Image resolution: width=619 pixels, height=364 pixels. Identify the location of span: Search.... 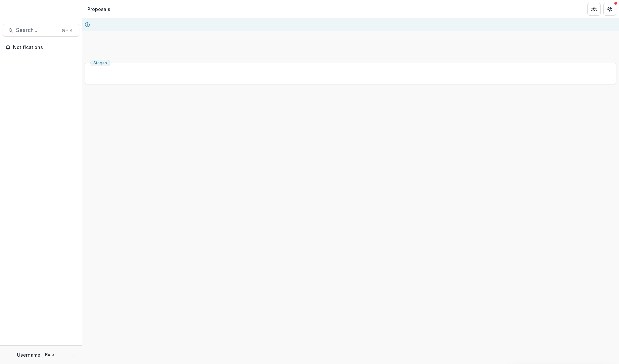
(37, 30).